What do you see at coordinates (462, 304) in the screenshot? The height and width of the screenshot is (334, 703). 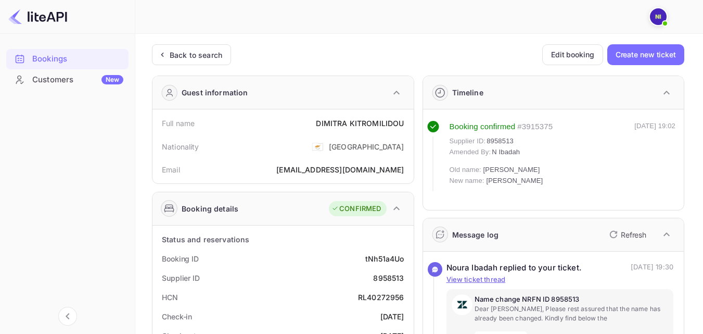 I see `img: AwvSTEc2VUhQAAAAAElFTkSuQmCC` at bounding box center [462, 304].